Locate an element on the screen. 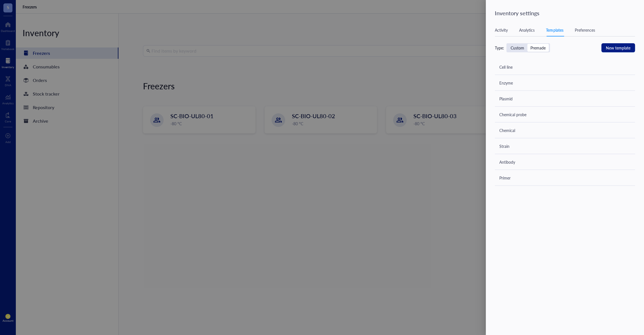 Image resolution: width=644 pixels, height=335 pixels. div: Enzyme is located at coordinates (506, 83).